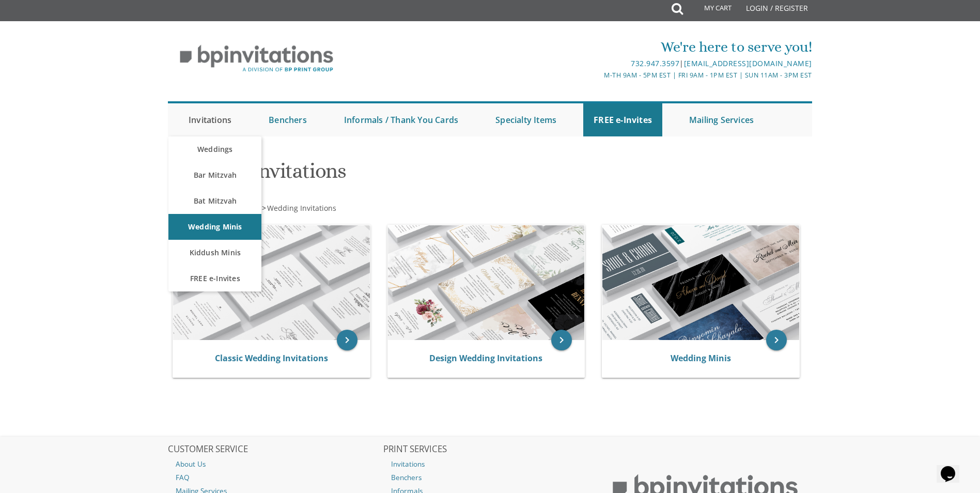 Image resolution: width=980 pixels, height=493 pixels. What do you see at coordinates (380, 175) in the screenshot?
I see `h1: Wedding Invitations` at bounding box center [380, 175].